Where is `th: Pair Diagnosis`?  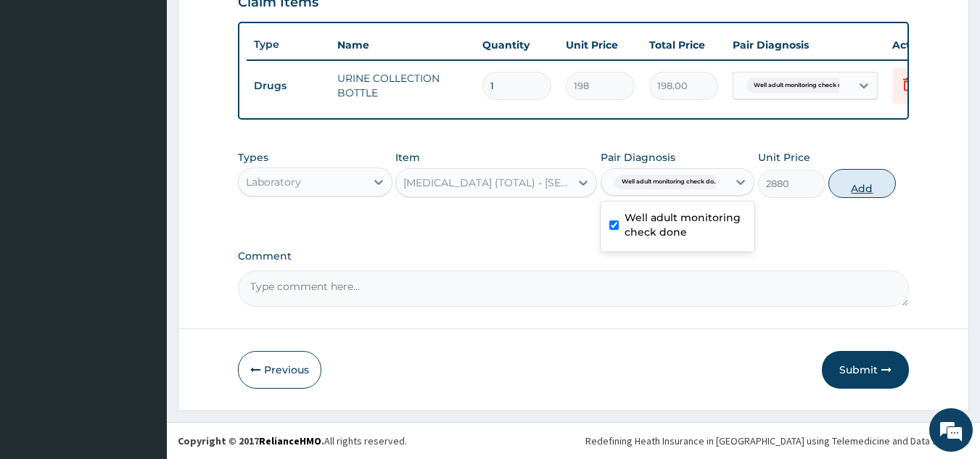 th: Pair Diagnosis is located at coordinates (805, 45).